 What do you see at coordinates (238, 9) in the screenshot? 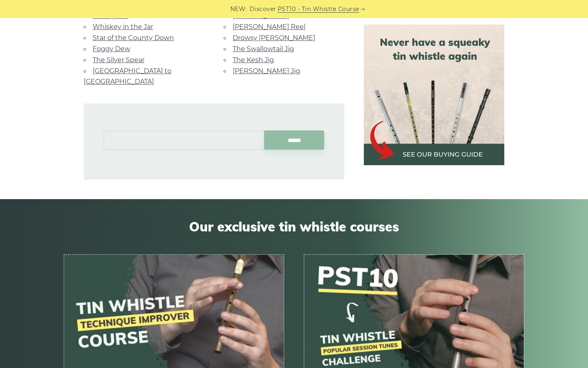
I see `span: NEW:` at bounding box center [238, 9].